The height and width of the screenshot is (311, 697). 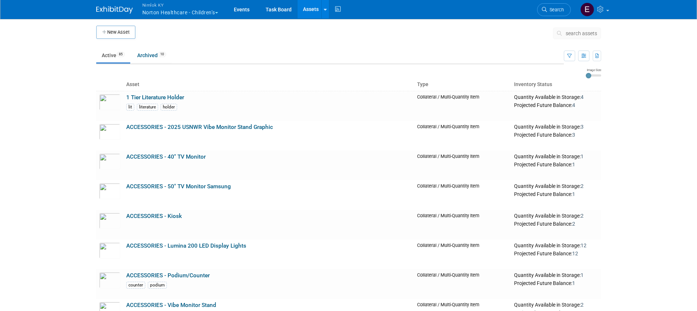 I want to click on div: holder, so click(x=169, y=107).